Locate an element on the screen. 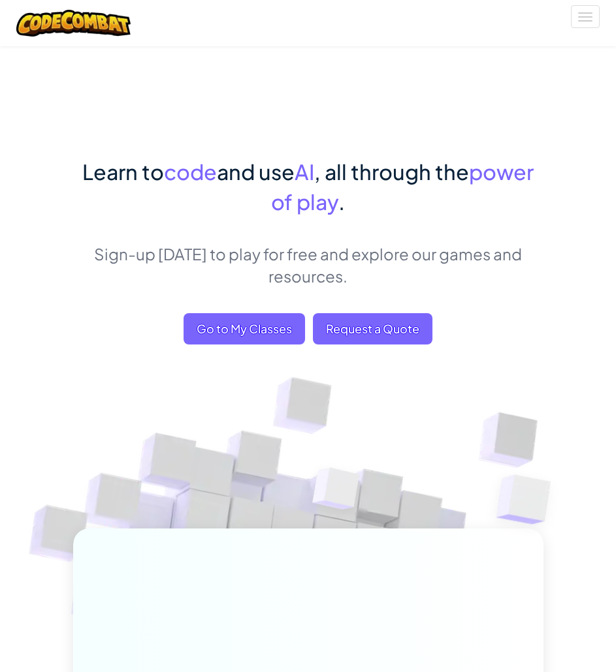 This screenshot has width=616, height=672. span: AI is located at coordinates (305, 172).